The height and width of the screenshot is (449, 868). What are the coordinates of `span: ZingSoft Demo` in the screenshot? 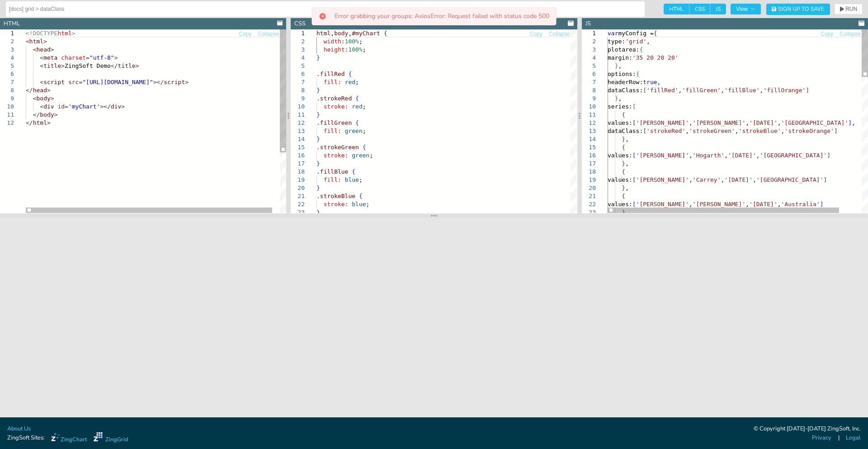 It's located at (88, 66).